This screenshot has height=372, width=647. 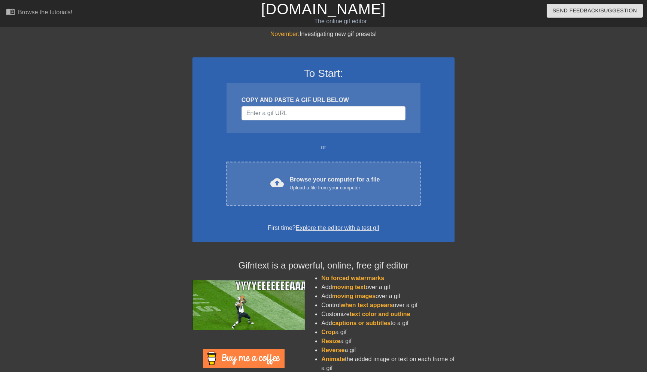 What do you see at coordinates (328, 332) in the screenshot?
I see `span: Crop` at bounding box center [328, 332].